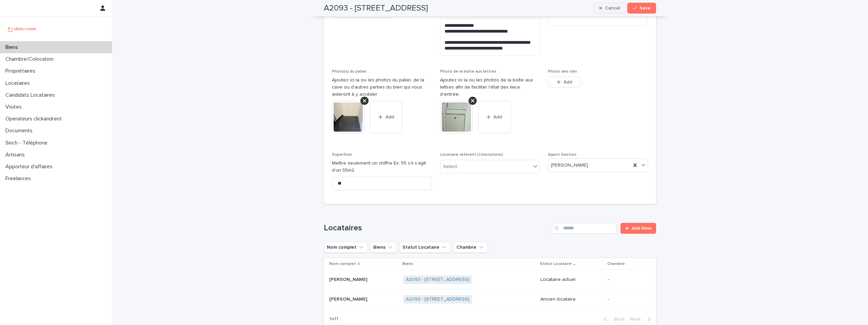 This screenshot has height=325, width=868. What do you see at coordinates (645, 8) in the screenshot?
I see `span: Save` at bounding box center [645, 8].